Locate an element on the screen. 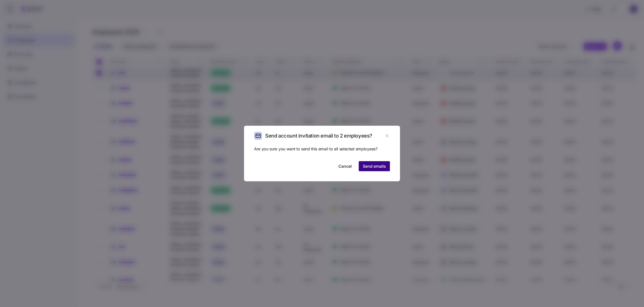  span: Send emails is located at coordinates (374, 166).